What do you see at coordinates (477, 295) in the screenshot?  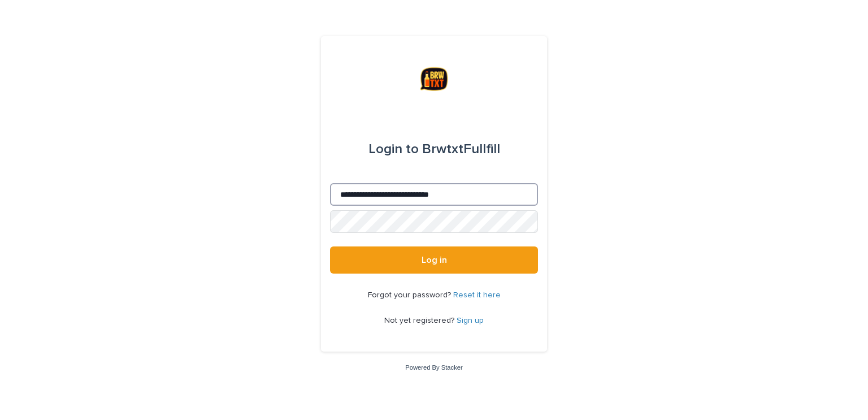 I see `a: Reset it here` at bounding box center [477, 295].